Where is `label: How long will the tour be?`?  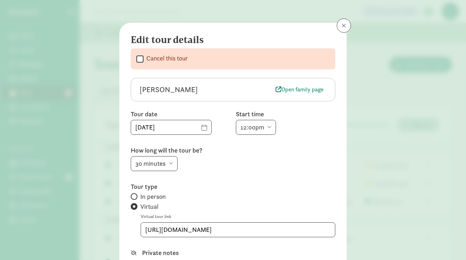 label: How long will the tour be? is located at coordinates (233, 150).